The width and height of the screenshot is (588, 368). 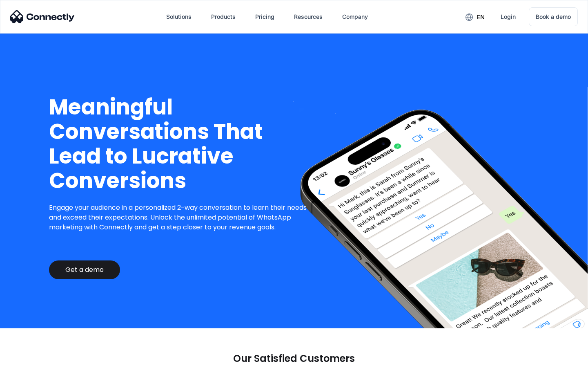 I want to click on p: Our Satisfied Customers, so click(x=294, y=358).